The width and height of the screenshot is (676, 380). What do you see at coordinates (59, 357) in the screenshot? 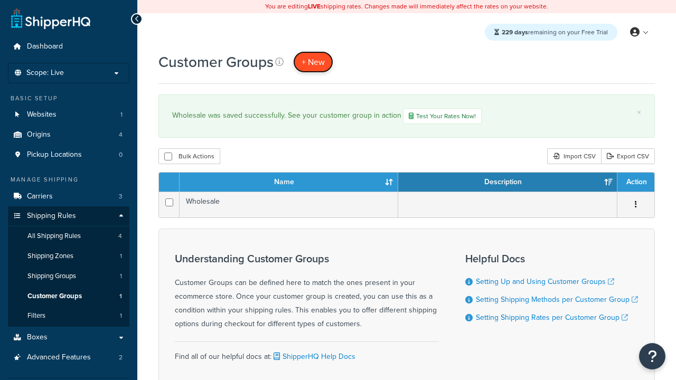
I see `span: Advanced Features` at bounding box center [59, 357].